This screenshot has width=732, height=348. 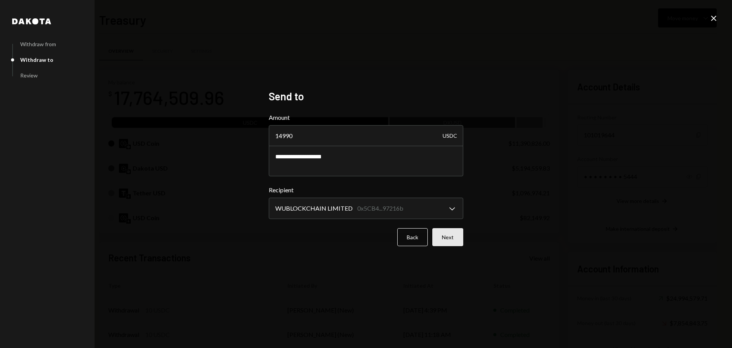 I want to click on button: Next, so click(x=448, y=237).